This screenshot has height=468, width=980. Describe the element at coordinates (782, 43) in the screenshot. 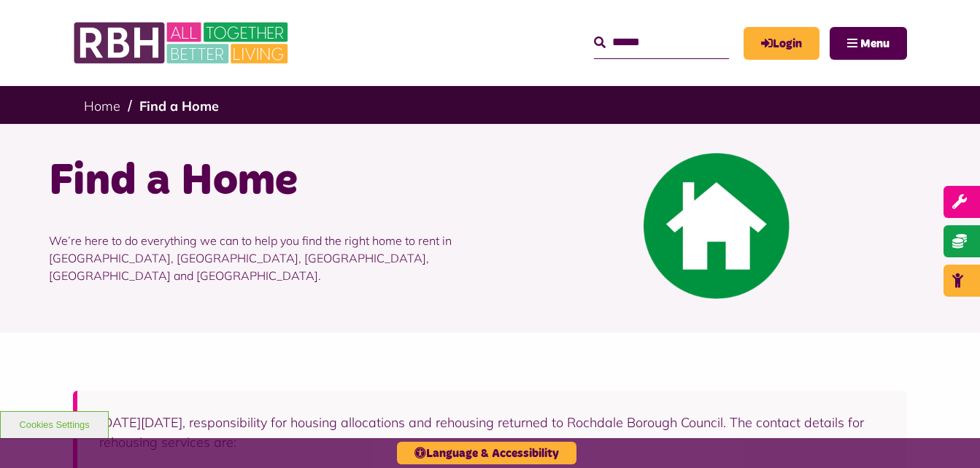

I see `a: MyRBH` at that location.